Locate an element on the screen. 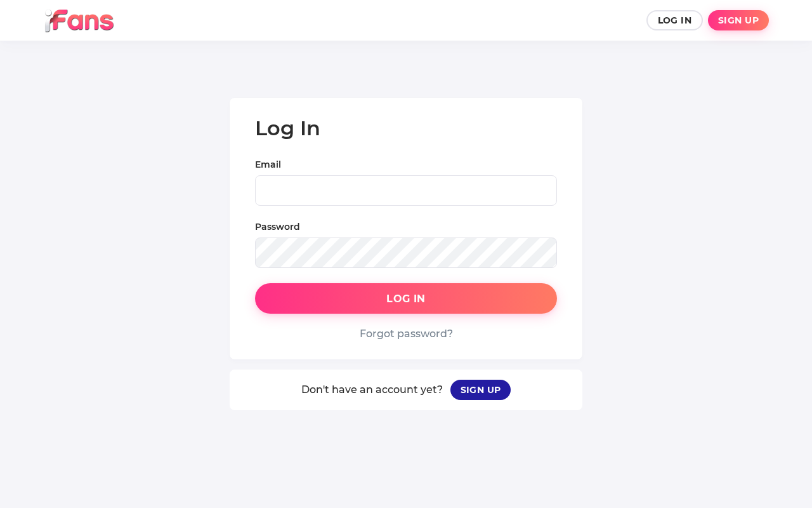 This screenshot has width=812, height=508. div: Password is located at coordinates (406, 227).